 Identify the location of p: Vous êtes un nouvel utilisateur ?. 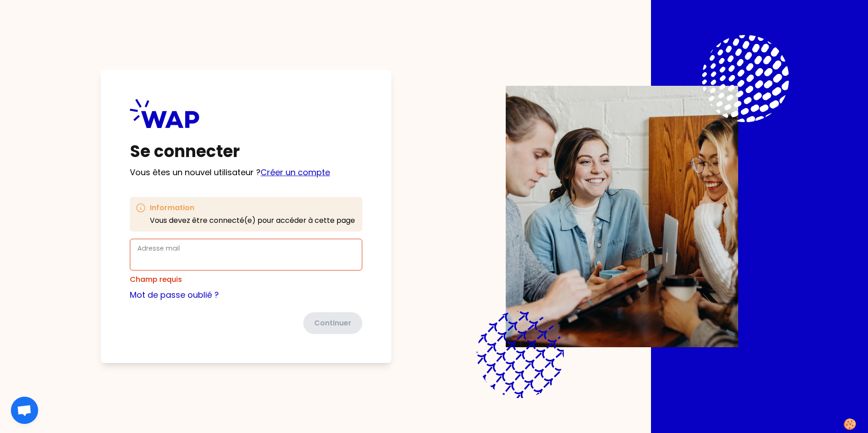
(246, 172).